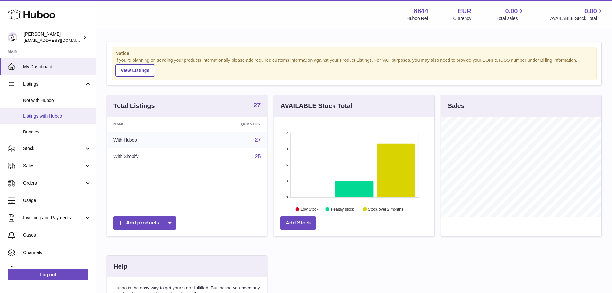 The height and width of the screenshot is (293, 612). I want to click on text: Low Stock, so click(310, 209).